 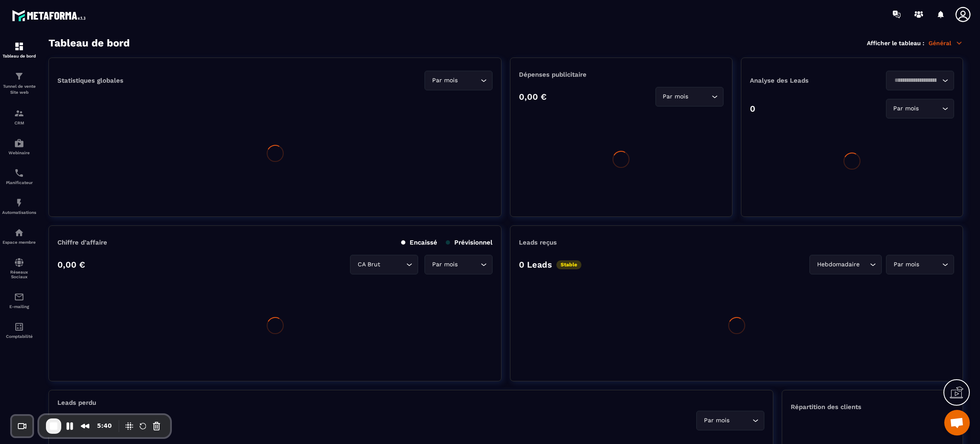 What do you see at coordinates (90, 80) in the screenshot?
I see `p: Statistiques globales` at bounding box center [90, 80].